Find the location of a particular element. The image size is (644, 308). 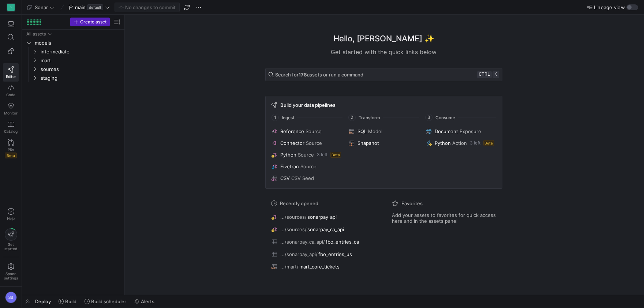

span: Connector is located at coordinates (292, 143).